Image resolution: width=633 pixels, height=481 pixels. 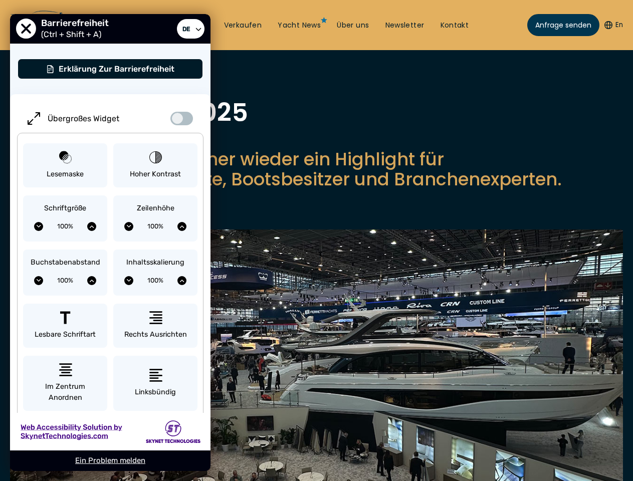 I want to click on h1: Bootsmessen 2025, so click(x=316, y=113).